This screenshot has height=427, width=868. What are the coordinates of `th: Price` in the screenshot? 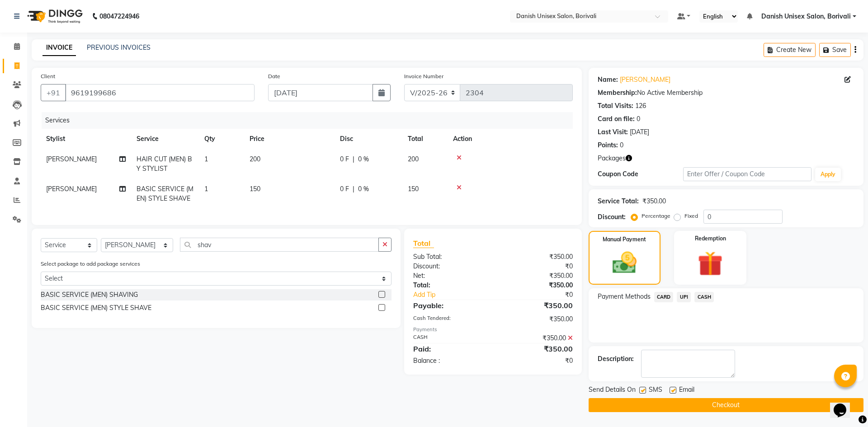 It's located at (289, 139).